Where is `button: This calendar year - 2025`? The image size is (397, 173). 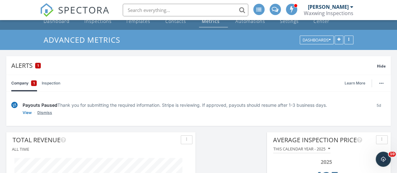 button: This calendar year - 2025 is located at coordinates (302, 149).